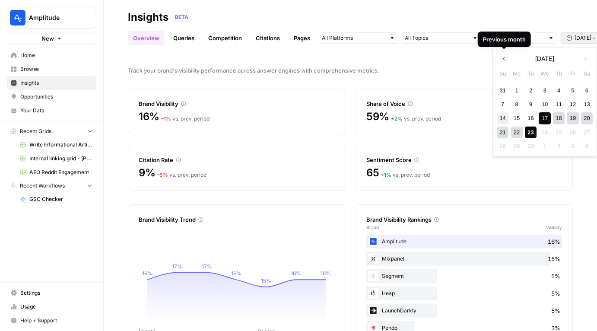  I want to click on div: Brand Visibility Trend, so click(236, 219).